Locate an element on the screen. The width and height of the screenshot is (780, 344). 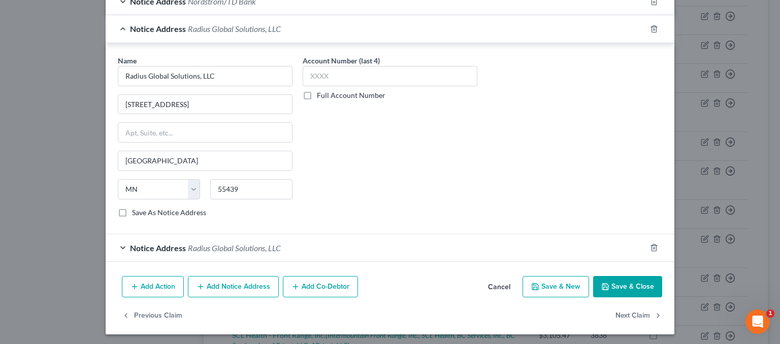
input: Enter address... is located at coordinates (205, 105).